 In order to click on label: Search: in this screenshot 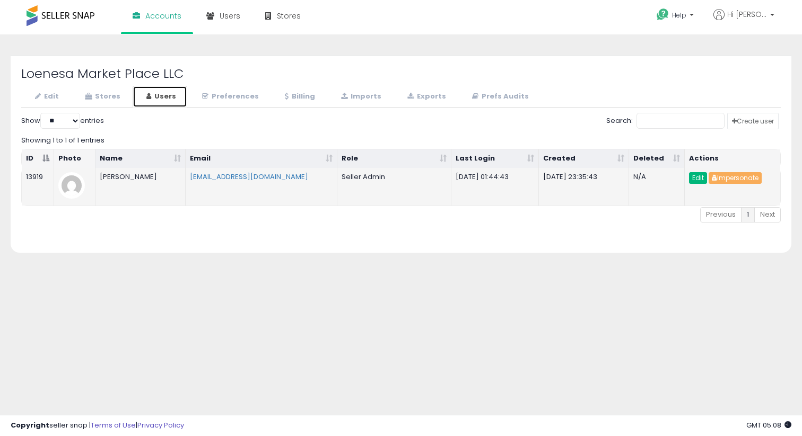, I will do `click(665, 121)`.